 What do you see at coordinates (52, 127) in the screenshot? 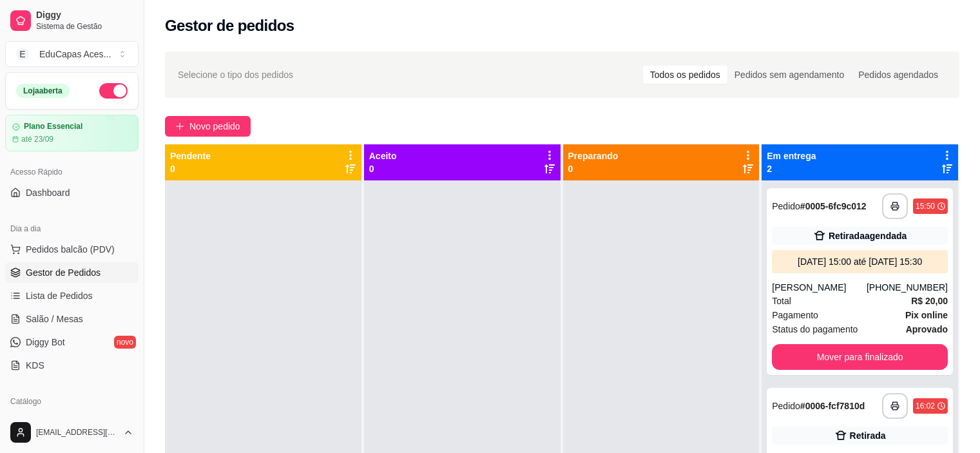
I see `article: Plano Essencial` at bounding box center [52, 127].